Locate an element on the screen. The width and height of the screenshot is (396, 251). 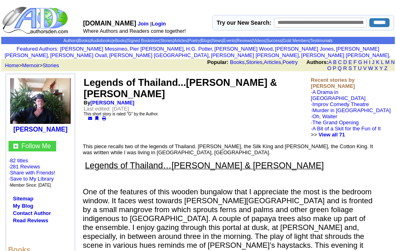
a: Books is located at coordinates (237, 62).